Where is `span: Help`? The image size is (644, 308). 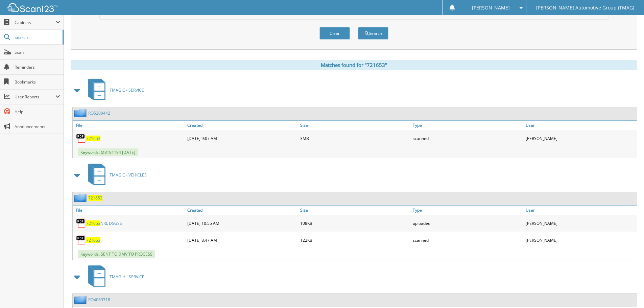 span: Help is located at coordinates (37, 112).